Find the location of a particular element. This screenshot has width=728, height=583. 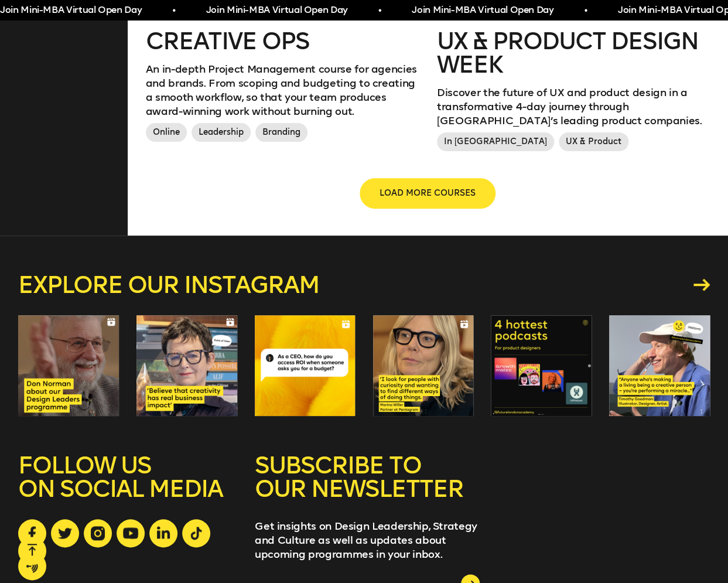

a: Explore our instagram is located at coordinates (364, 285).